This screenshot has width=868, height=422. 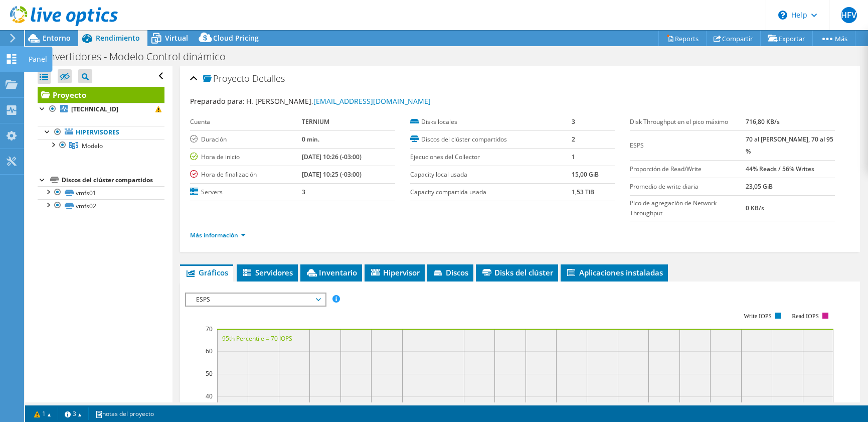 I want to click on text: 95th Percentile = 70 IOPS, so click(x=258, y=339).